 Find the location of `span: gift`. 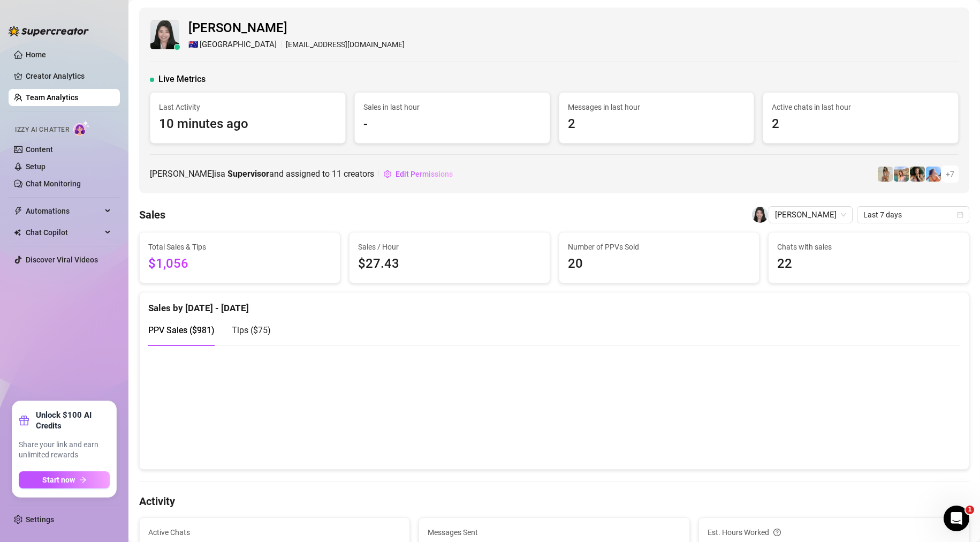

span: gift is located at coordinates (24, 420).